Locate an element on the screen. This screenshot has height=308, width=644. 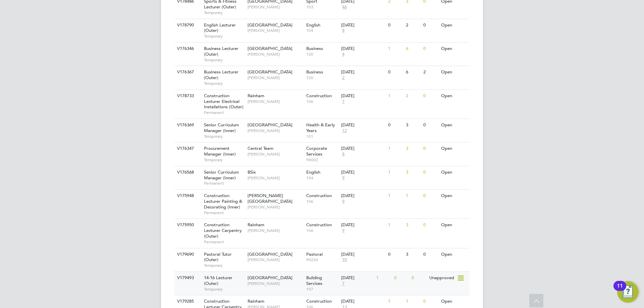
span: 12 is located at coordinates (345, 131).